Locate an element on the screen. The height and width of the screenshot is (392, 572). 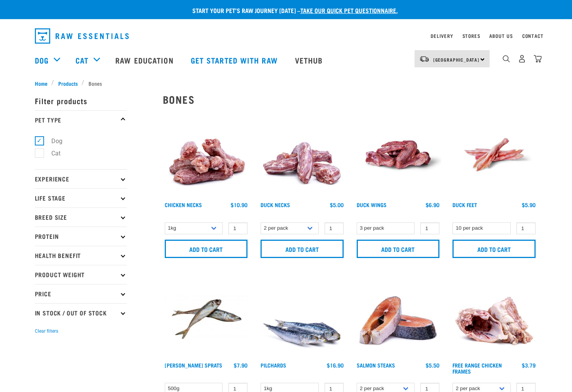
a: Duck Wings is located at coordinates (371, 204).